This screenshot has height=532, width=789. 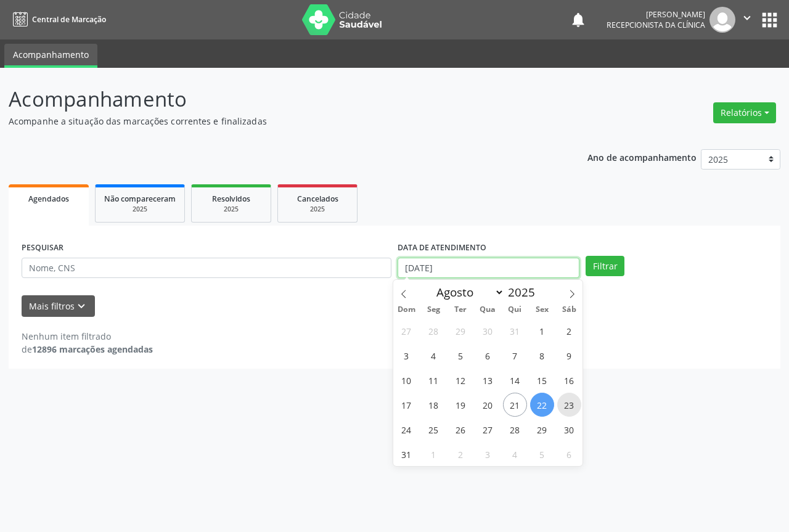 What do you see at coordinates (406, 330) in the screenshot?
I see `span: Julho 27, 2025` at bounding box center [406, 330].